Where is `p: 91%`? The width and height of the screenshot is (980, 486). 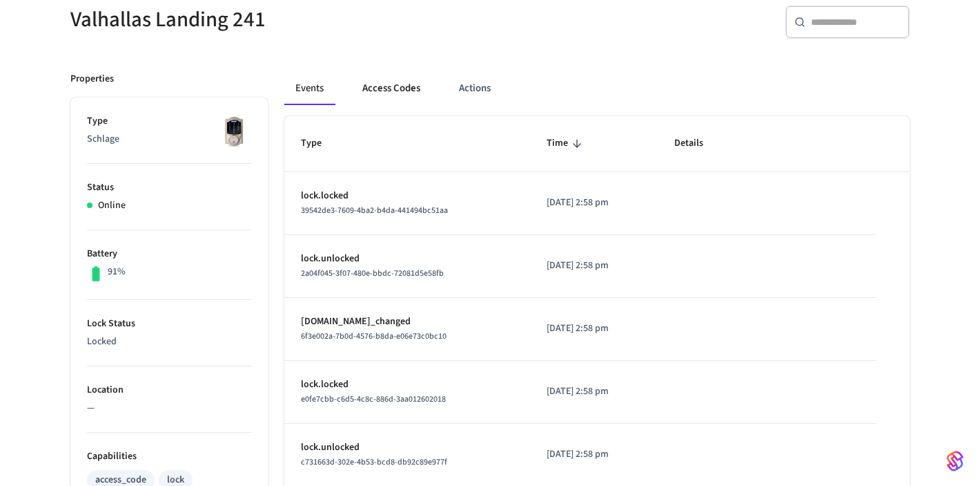
p: 91% is located at coordinates (117, 271).